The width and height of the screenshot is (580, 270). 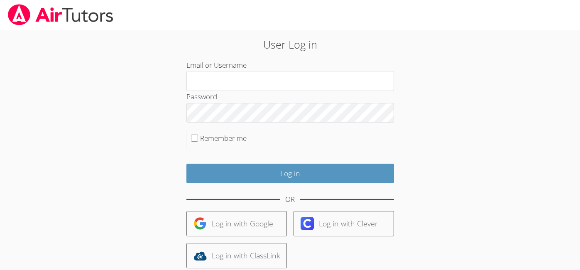 I want to click on label: Remember me, so click(x=223, y=138).